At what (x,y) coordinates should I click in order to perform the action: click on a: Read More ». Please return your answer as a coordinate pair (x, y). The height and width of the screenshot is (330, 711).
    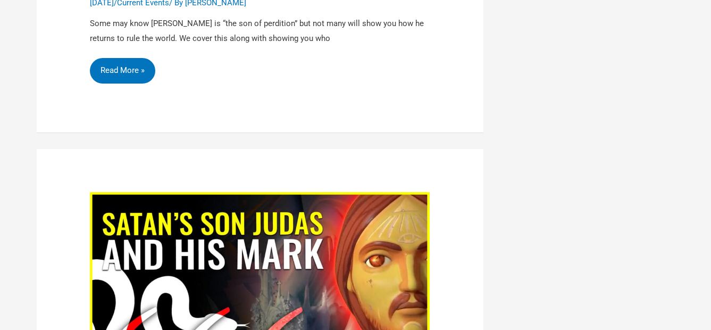
    Looking at the image, I should click on (122, 71).